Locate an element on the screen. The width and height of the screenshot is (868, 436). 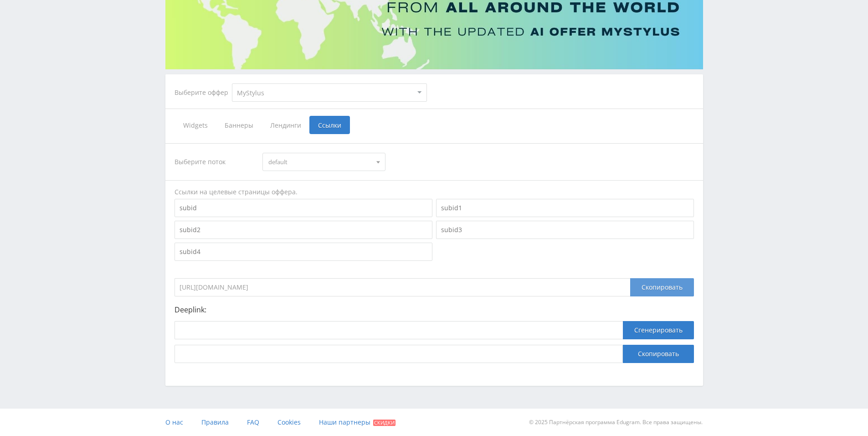
a: Наши партнеры Скидки is located at coordinates (357, 422).